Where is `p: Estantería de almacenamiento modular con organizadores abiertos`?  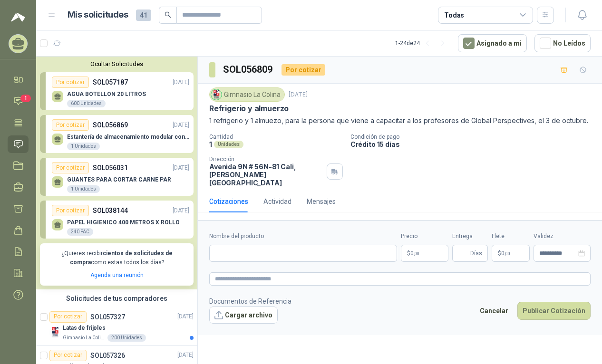 p: Estantería de almacenamiento modular con organizadores abiertos is located at coordinates (128, 137).